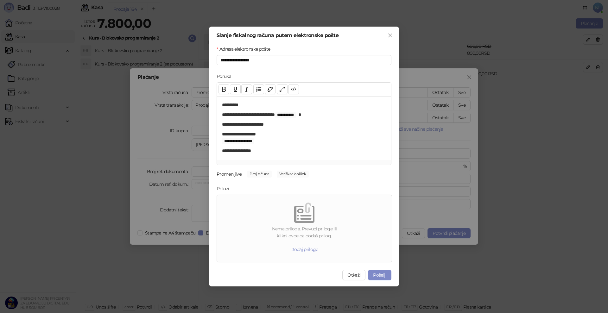  Describe the element at coordinates (305, 233) in the screenshot. I see `div: Nema priloga. Prevuci priloge ili klikni ovde da dodaš prilog.` at that location.